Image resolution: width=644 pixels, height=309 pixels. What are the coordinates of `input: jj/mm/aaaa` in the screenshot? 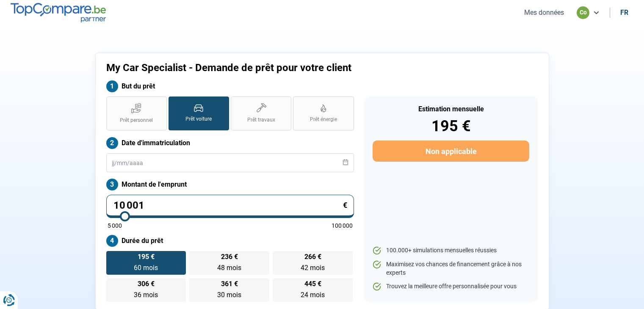 It's located at (230, 162).